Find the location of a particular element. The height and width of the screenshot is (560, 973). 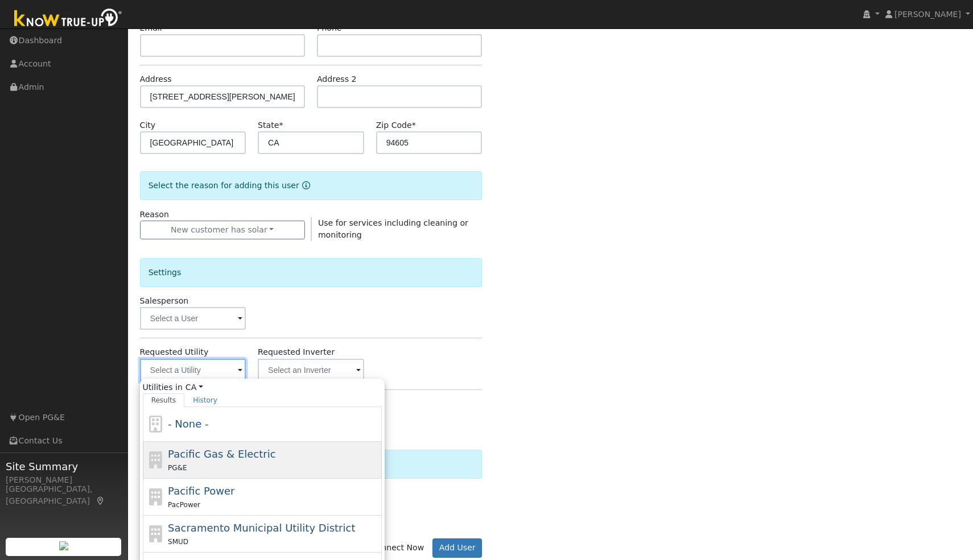

button: New customer has solar is located at coordinates (223, 230).